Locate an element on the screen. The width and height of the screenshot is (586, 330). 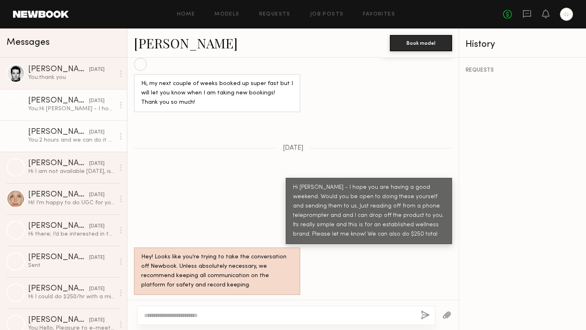
div: You: thank you is located at coordinates (71, 77).